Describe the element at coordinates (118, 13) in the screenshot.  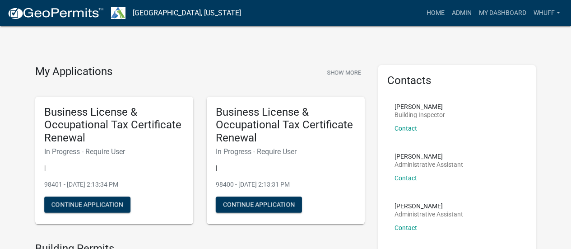
I see `img: Troup County, Georgia` at that location.